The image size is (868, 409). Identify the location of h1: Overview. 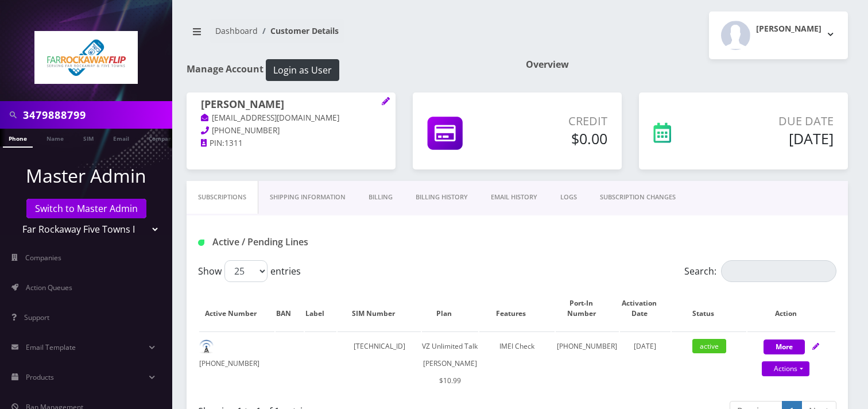
(686, 64).